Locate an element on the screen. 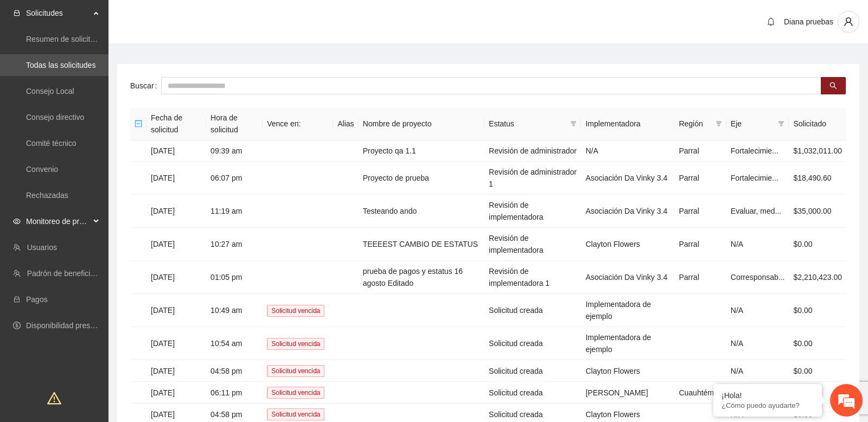  td: Revisión de administrador 1 is located at coordinates (532, 178).